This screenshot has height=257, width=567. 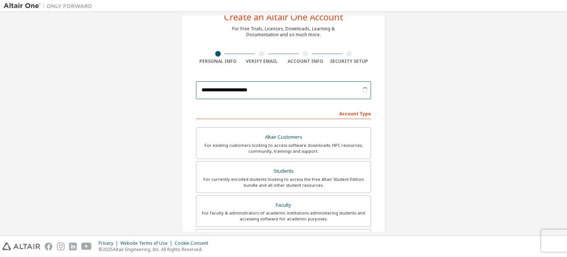 What do you see at coordinates (147, 243) in the screenshot?
I see `div: Website Terms of Use` at bounding box center [147, 243].